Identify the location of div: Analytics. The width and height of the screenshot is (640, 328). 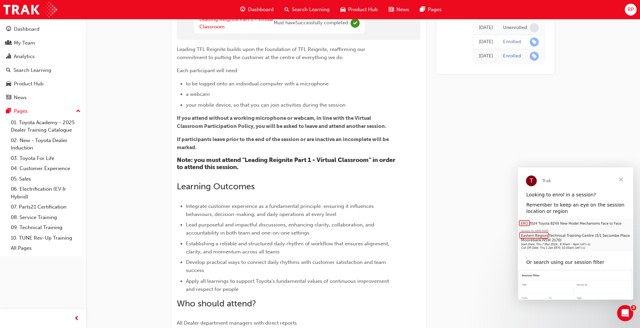
(24, 56).